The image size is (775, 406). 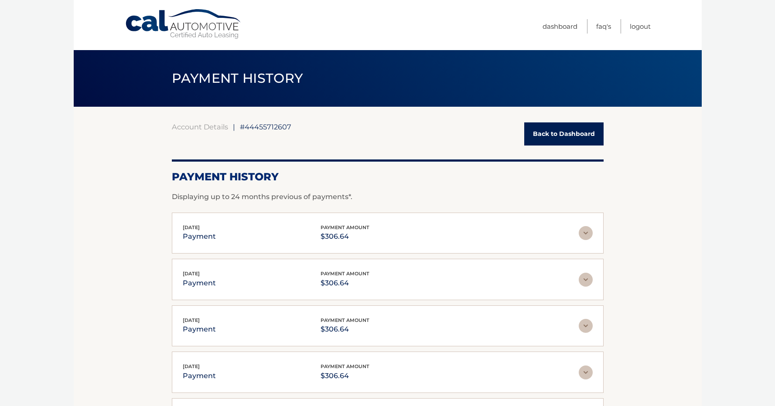 What do you see at coordinates (560, 26) in the screenshot?
I see `a: Dashboard` at bounding box center [560, 26].